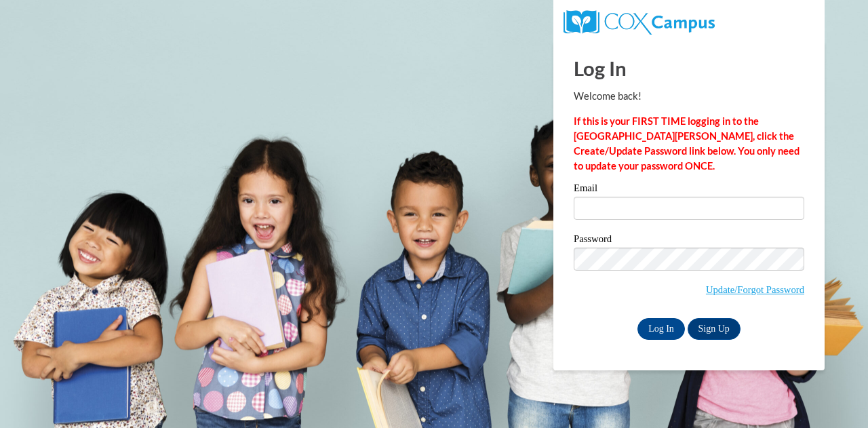 The height and width of the screenshot is (428, 868). What do you see at coordinates (689, 96) in the screenshot?
I see `p: Welcome back!` at bounding box center [689, 96].